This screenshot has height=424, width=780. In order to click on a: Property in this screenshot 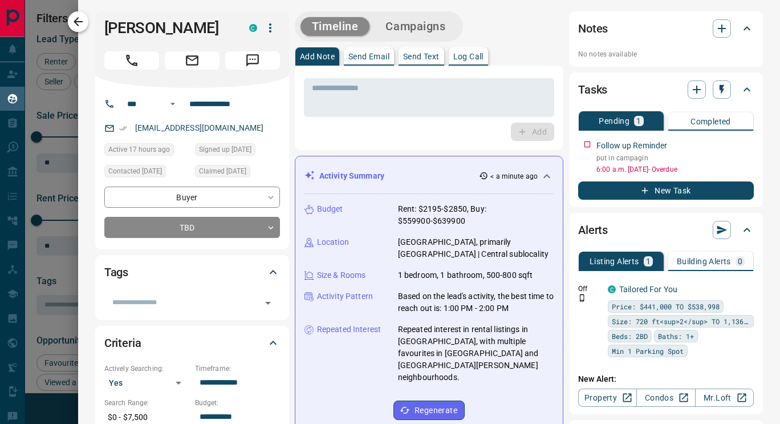, I will do `click(607, 397)`.